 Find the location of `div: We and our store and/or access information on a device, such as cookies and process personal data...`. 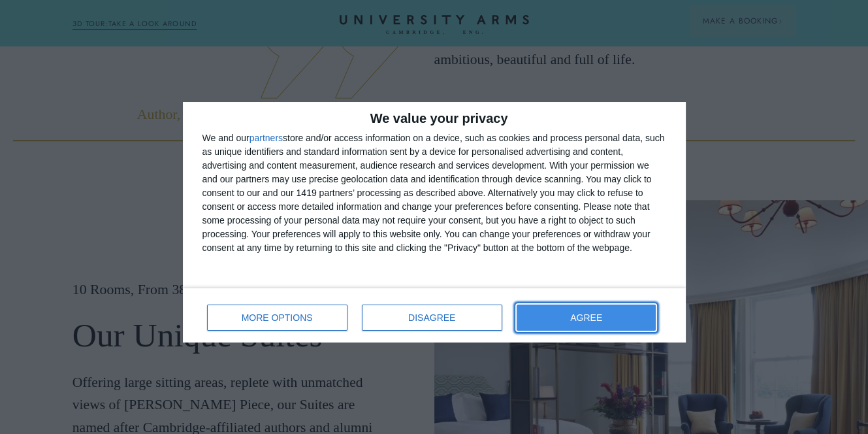

div: We and our store and/or access information on a device, such as cookies and process personal data... is located at coordinates (435, 192).